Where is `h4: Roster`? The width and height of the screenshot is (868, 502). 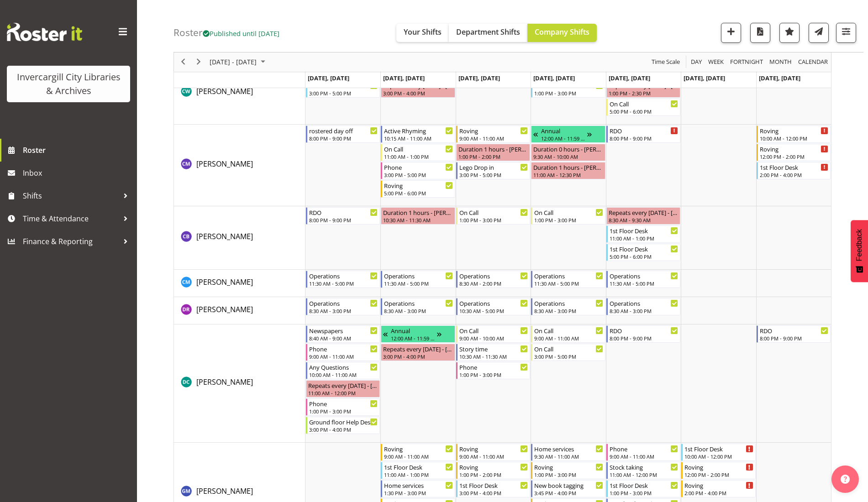
h4: Roster is located at coordinates (226, 32).